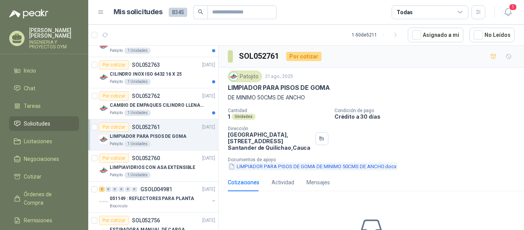 This screenshot has width=524, height=230. What do you see at coordinates (146, 65) in the screenshot?
I see `p: SOL052763` at bounding box center [146, 65].